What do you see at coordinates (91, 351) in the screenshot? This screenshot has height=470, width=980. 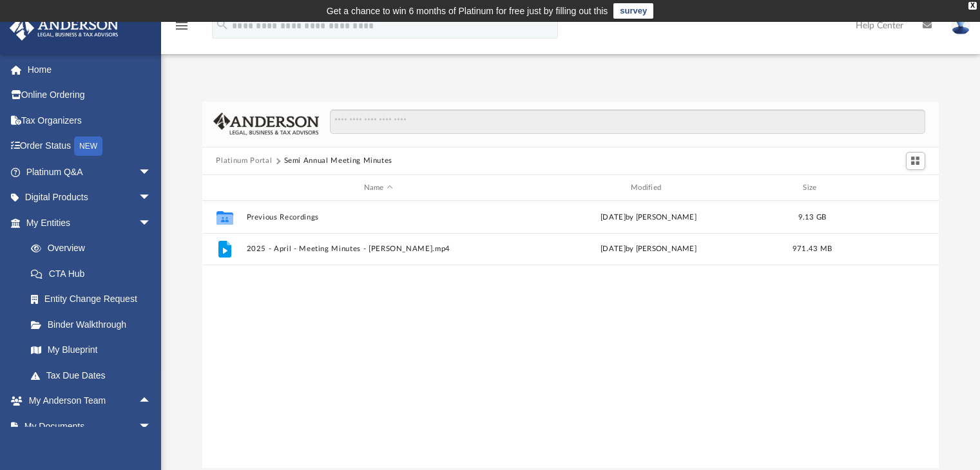 I see `a: My Blueprint` at bounding box center [91, 351].